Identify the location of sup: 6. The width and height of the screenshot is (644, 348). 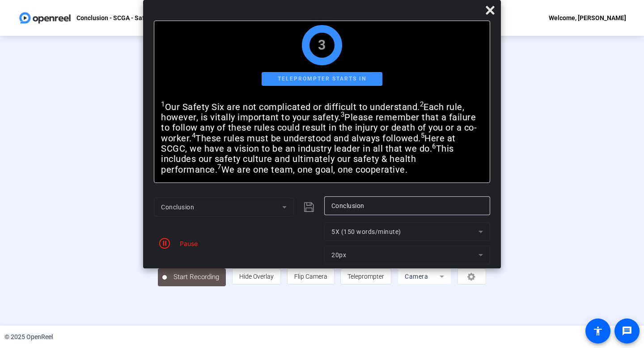
(434, 146).